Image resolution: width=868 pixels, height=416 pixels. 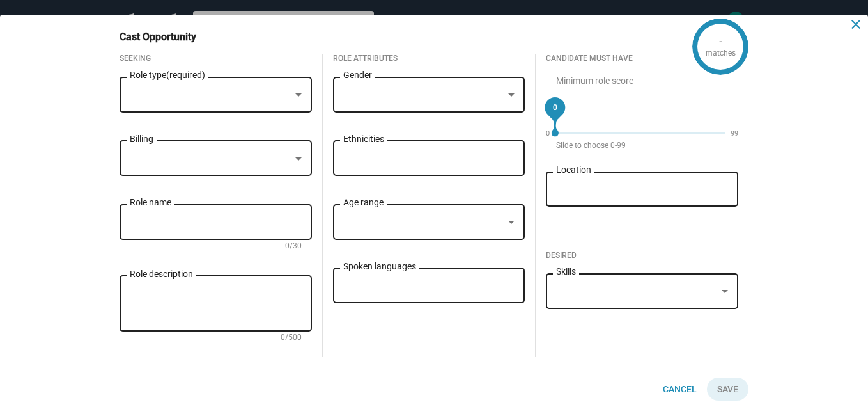 What do you see at coordinates (679, 388) in the screenshot?
I see `span: Cancel` at bounding box center [679, 388].